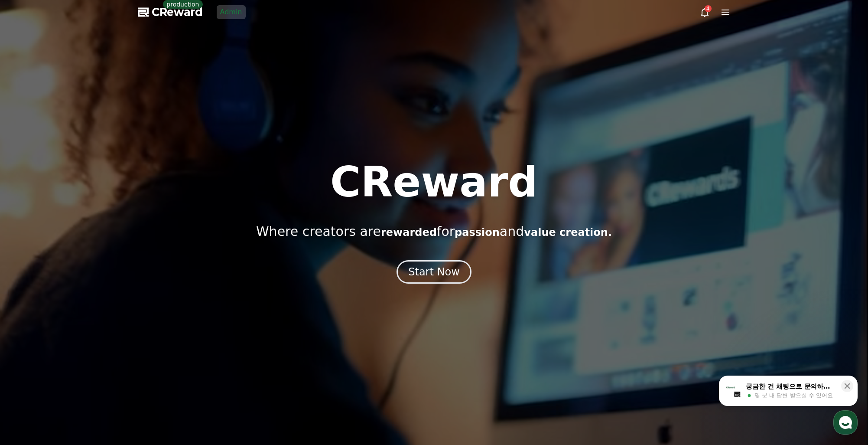  What do you see at coordinates (30, 292) in the screenshot?
I see `span: 홈` at bounding box center [30, 292].